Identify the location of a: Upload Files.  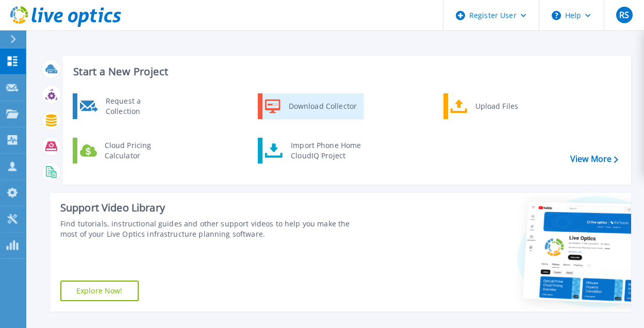
(496, 106).